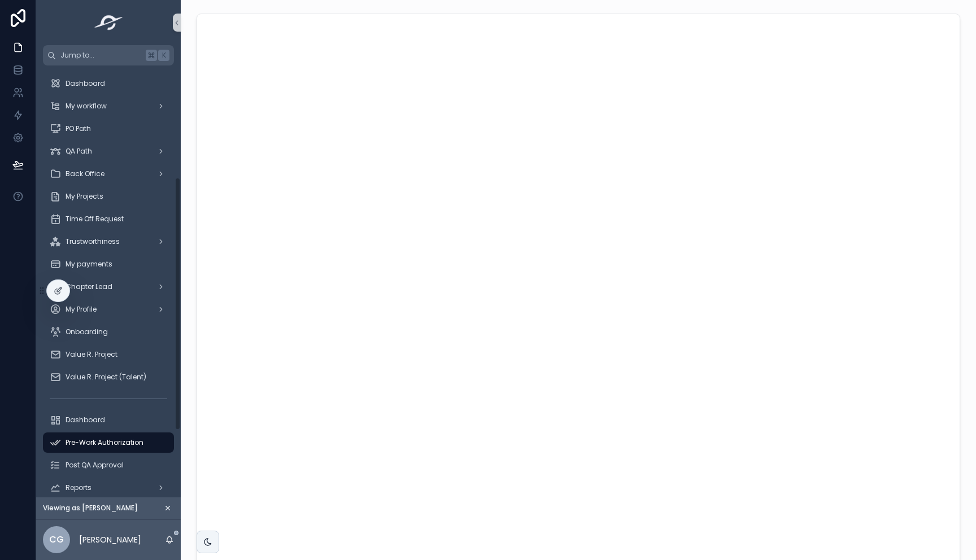 Image resolution: width=976 pixels, height=560 pixels. What do you see at coordinates (109, 354) in the screenshot?
I see `a: Value R. Project` at bounding box center [109, 354].